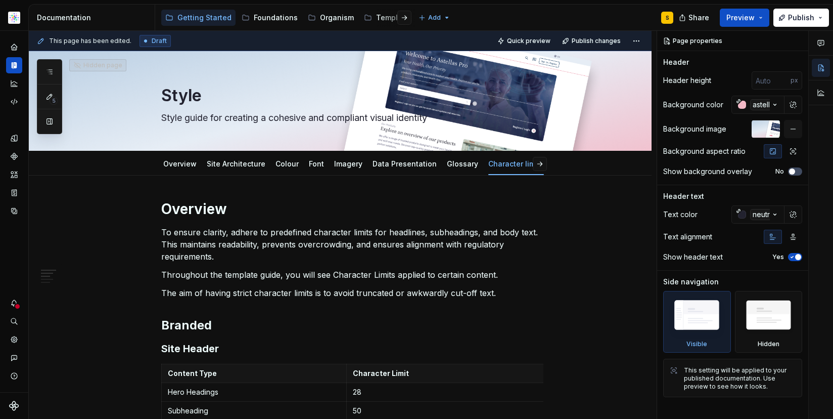  Describe the element at coordinates (14, 156) in the screenshot. I see `div: Components` at that location.